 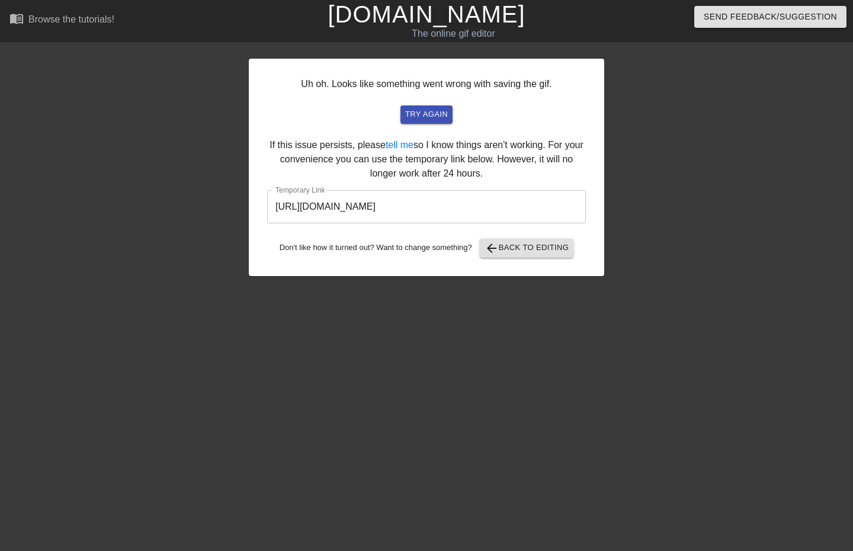 What do you see at coordinates (426, 207) in the screenshot?
I see `input: bare` at bounding box center [426, 207].